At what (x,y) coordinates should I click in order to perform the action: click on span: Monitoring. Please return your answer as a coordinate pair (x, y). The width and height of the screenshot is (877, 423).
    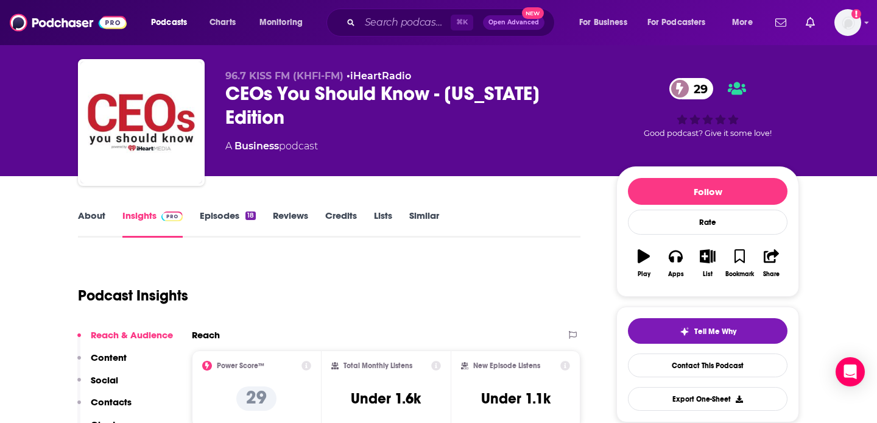
    Looking at the image, I should click on (281, 23).